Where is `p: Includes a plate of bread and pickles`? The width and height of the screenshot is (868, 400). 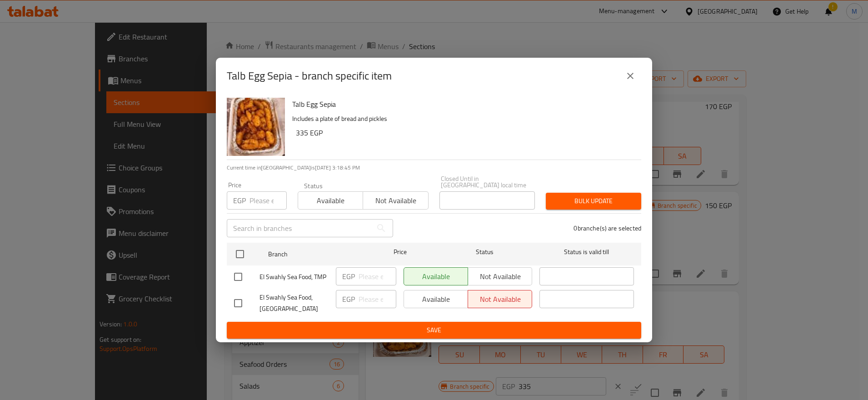
p: Includes a plate of bread and pickles is located at coordinates (463, 119).